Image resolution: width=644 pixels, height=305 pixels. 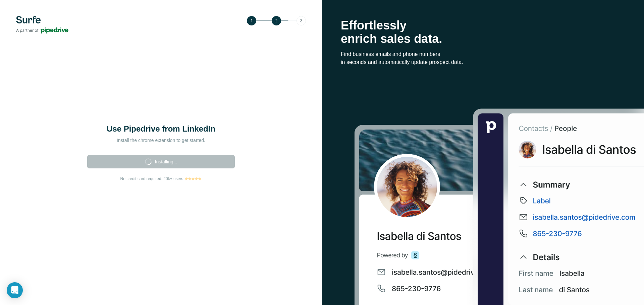 I want to click on div: Open Intercom Messenger, so click(x=15, y=290).